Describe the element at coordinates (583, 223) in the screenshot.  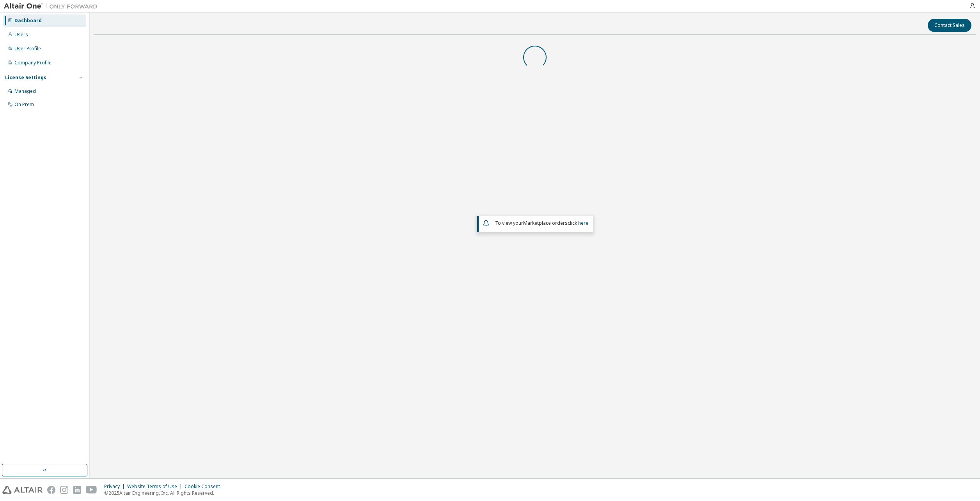
I see `a: here` at that location.